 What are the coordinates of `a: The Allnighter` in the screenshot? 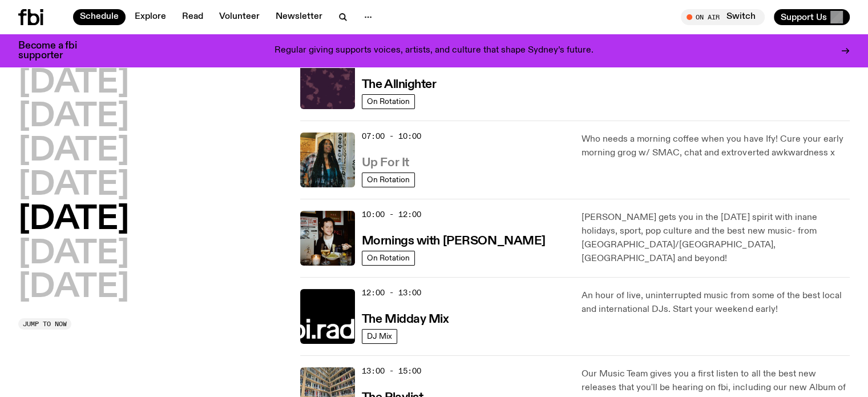 It's located at (399, 83).